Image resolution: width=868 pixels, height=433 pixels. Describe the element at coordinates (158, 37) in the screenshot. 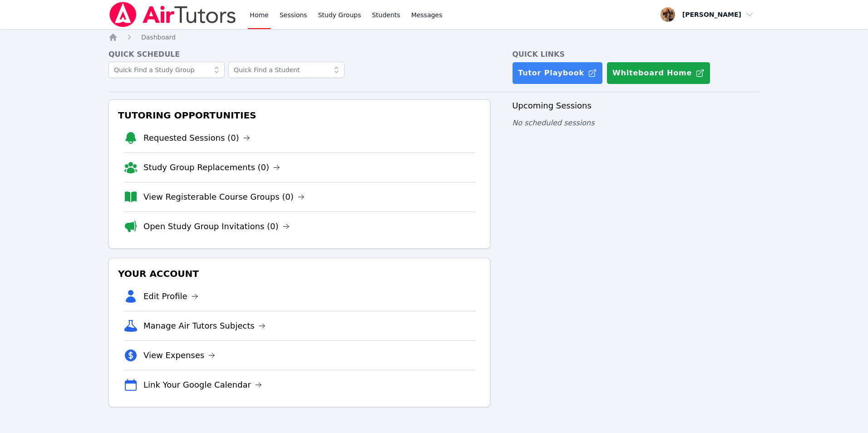

I see `span: Dashboard` at that location.